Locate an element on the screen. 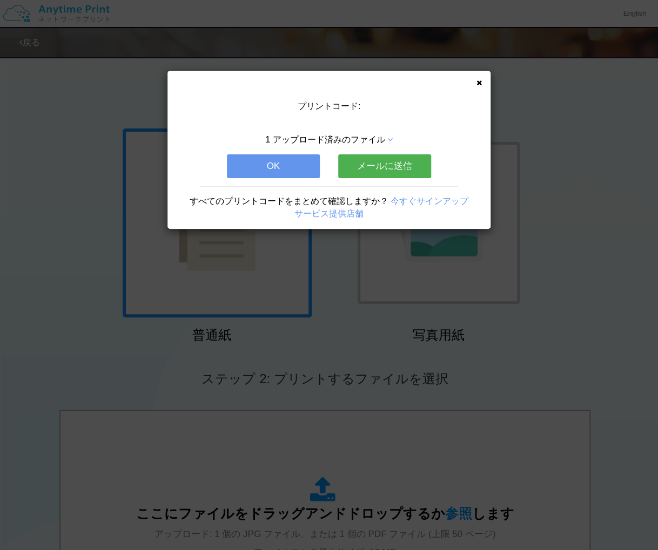 Image resolution: width=658 pixels, height=550 pixels. a: サービス提供店舗 is located at coordinates (329, 213).